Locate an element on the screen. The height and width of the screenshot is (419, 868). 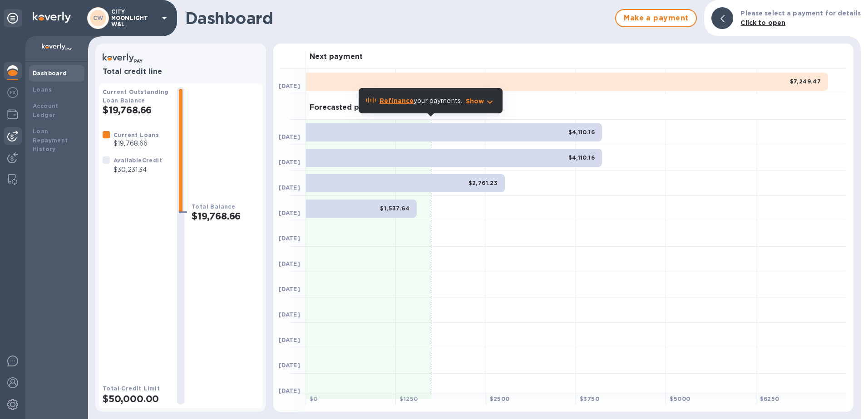
h3: Total credit line is located at coordinates (180, 72).